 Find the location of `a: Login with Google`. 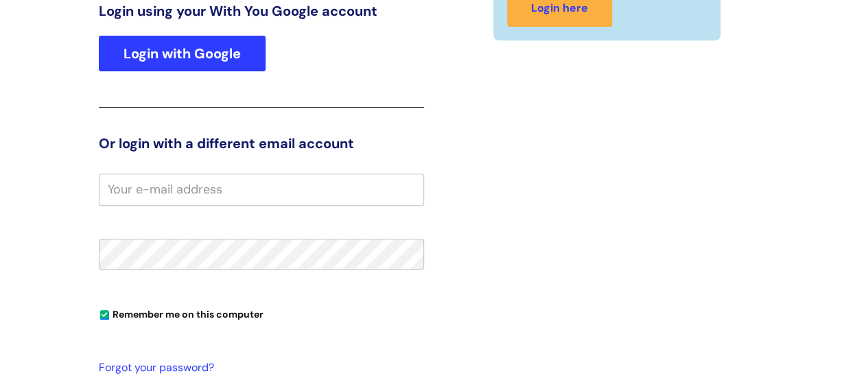

a: Login with Google is located at coordinates (182, 53).